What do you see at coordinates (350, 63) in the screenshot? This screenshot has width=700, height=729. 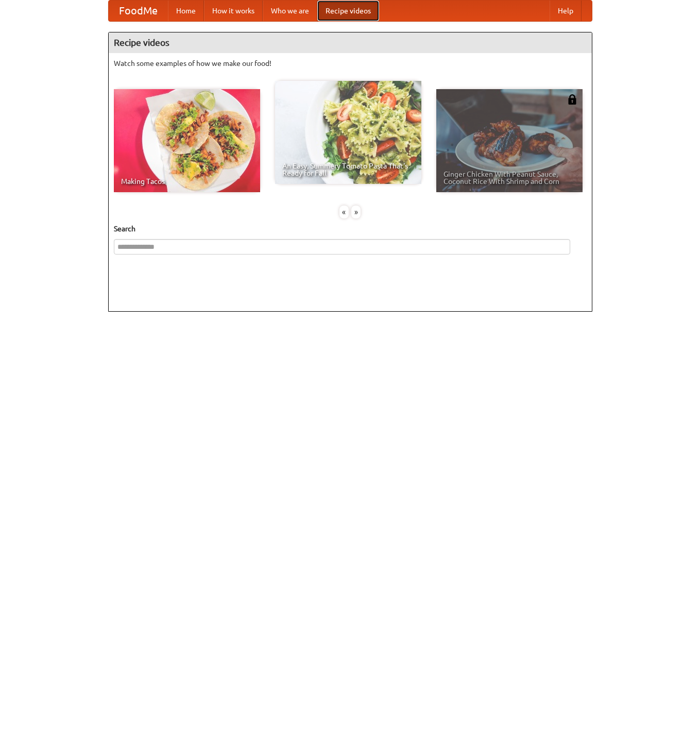 I see `p: Watch some examples of how we make our food!` at bounding box center [350, 63].